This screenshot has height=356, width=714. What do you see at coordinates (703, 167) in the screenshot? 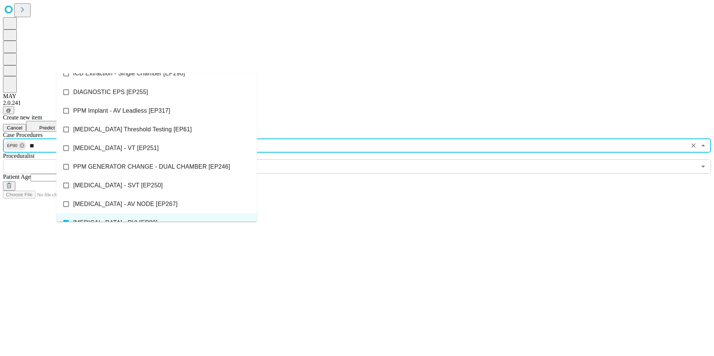
I see `button: Open` at bounding box center [703, 167].